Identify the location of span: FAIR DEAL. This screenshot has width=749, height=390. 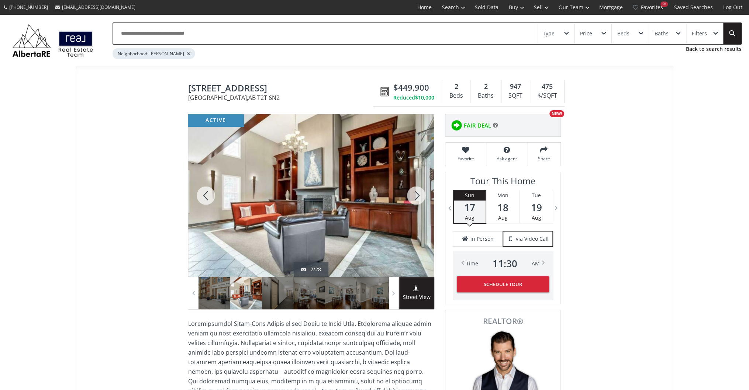
(477, 125).